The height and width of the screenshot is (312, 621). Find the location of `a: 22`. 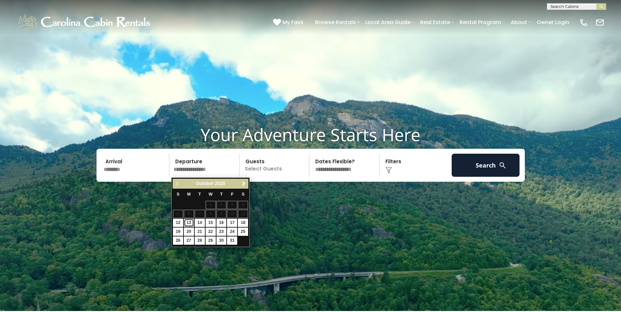

a: 22 is located at coordinates (211, 231).